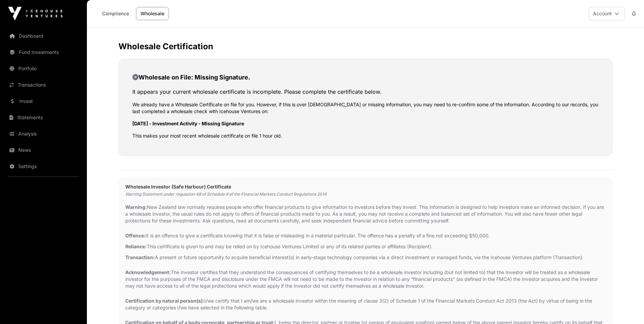  I want to click on a: Fund Investments, so click(43, 53).